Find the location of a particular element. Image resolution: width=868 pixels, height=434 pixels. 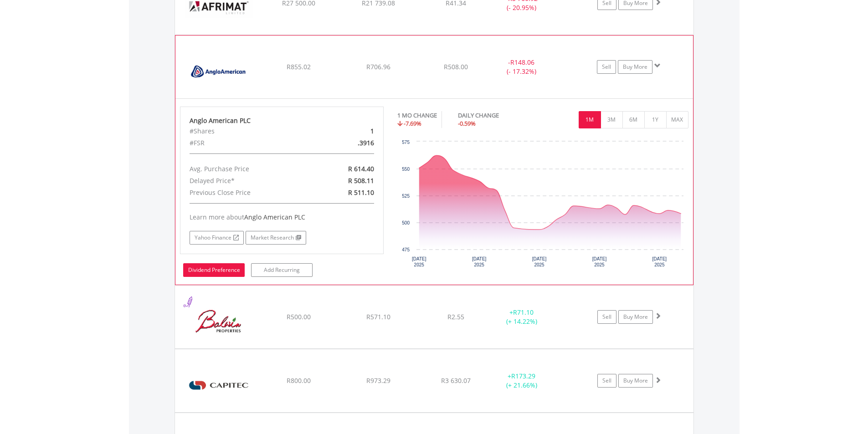

text: 525 is located at coordinates (406, 196).